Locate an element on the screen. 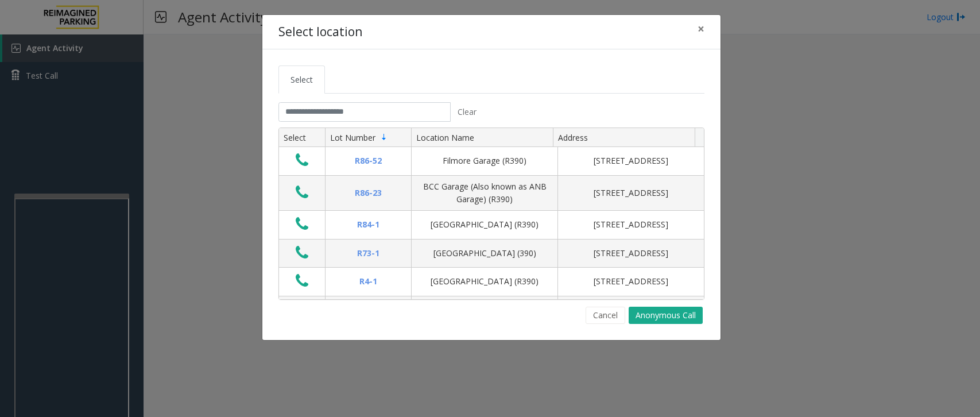 This screenshot has height=417, width=980. div: R84-1 is located at coordinates (368, 224).